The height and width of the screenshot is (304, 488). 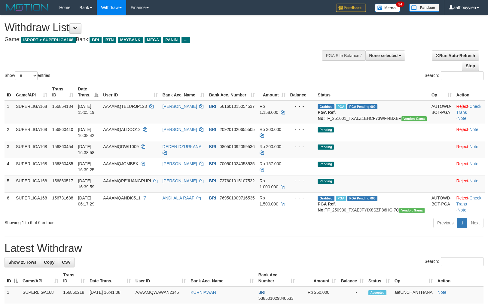 What do you see at coordinates (9, 204) in the screenshot?
I see `td: 6` at bounding box center [9, 204].